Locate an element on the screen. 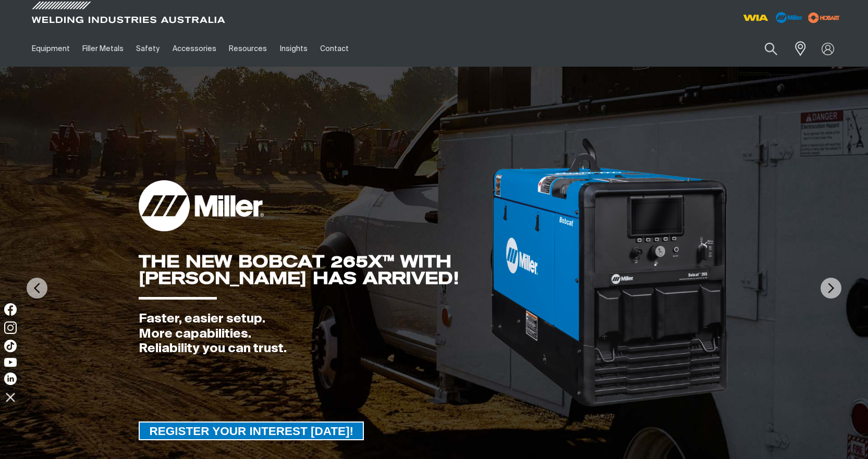  a: miller is located at coordinates (823, 17).